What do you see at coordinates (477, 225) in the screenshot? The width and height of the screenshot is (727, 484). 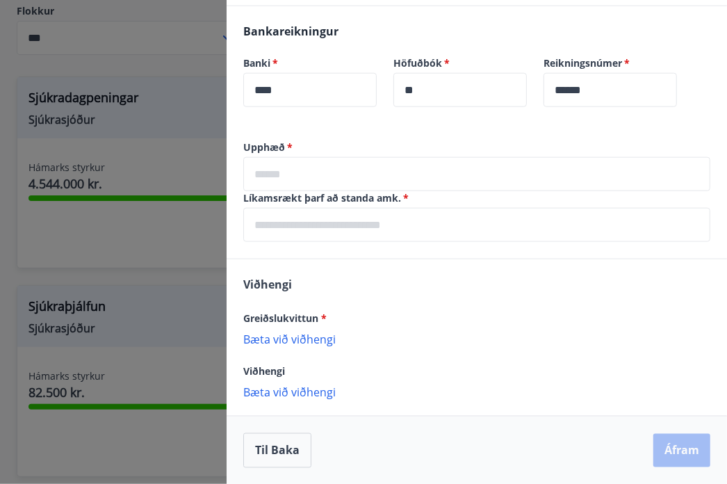 I see `div: Líkamsrækt þarf að standa amk.` at bounding box center [477, 225].